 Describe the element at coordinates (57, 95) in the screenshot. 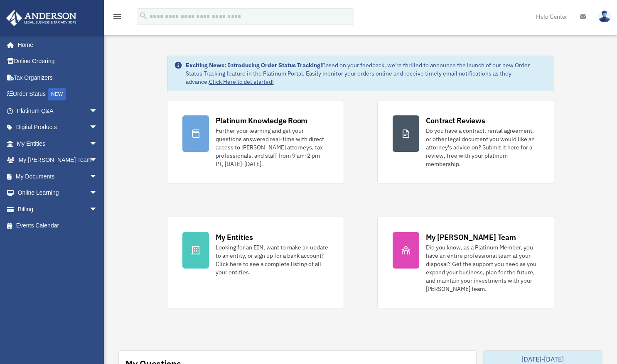

I see `div: NEW` at that location.